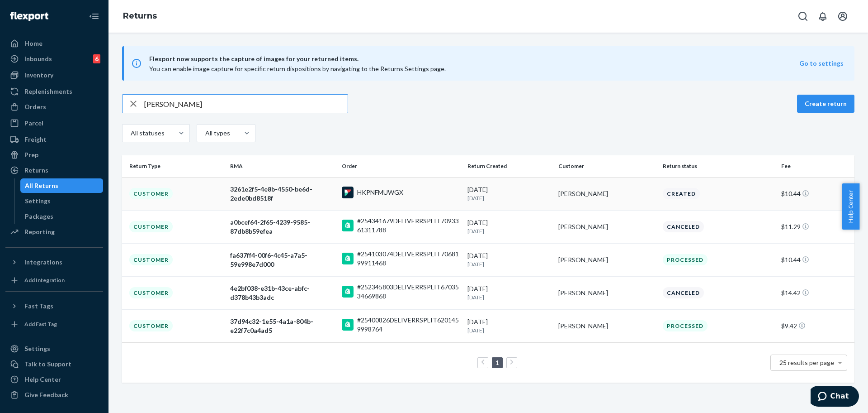 This screenshot has height=413, width=868. Describe the element at coordinates (401, 166) in the screenshot. I see `th: Order` at that location.